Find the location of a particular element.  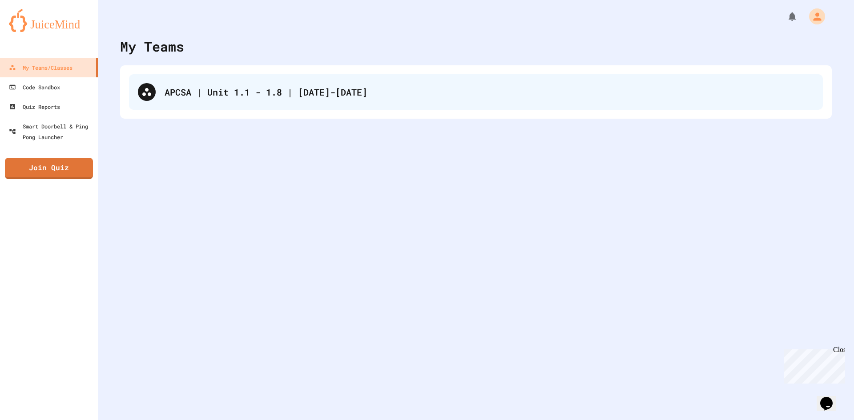

div: My Notifications is located at coordinates (785, 16).